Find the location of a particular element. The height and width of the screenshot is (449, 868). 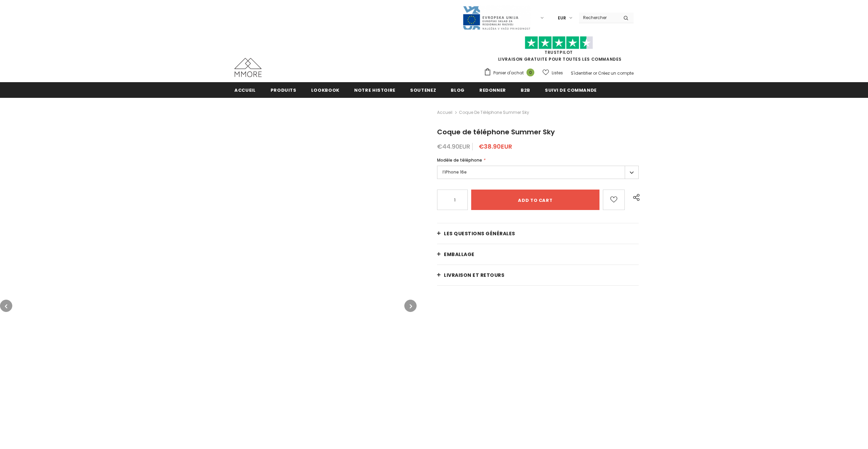

span: Les questions générales is located at coordinates (479, 234).